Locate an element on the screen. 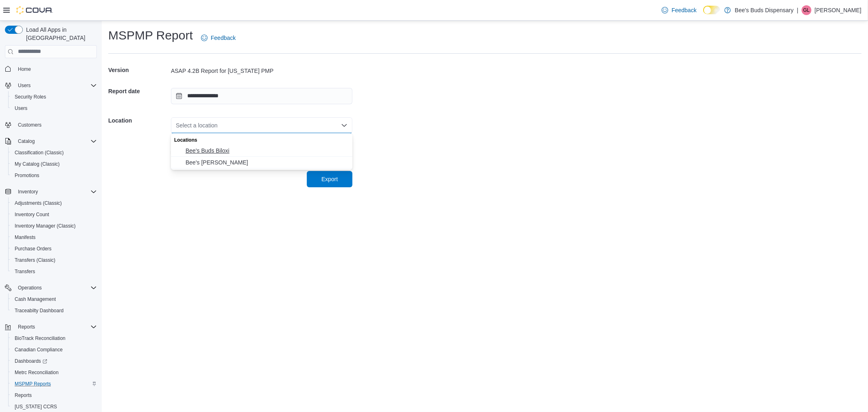 Image resolution: width=868 pixels, height=412 pixels. span: Export is located at coordinates (330, 179).